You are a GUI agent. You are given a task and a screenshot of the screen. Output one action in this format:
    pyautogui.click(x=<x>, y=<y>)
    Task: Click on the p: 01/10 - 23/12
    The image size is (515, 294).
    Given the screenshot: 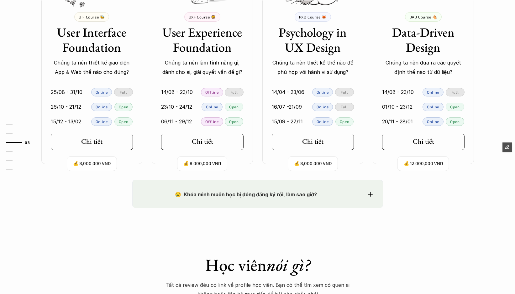 What is the action you would take?
    pyautogui.click(x=397, y=107)
    